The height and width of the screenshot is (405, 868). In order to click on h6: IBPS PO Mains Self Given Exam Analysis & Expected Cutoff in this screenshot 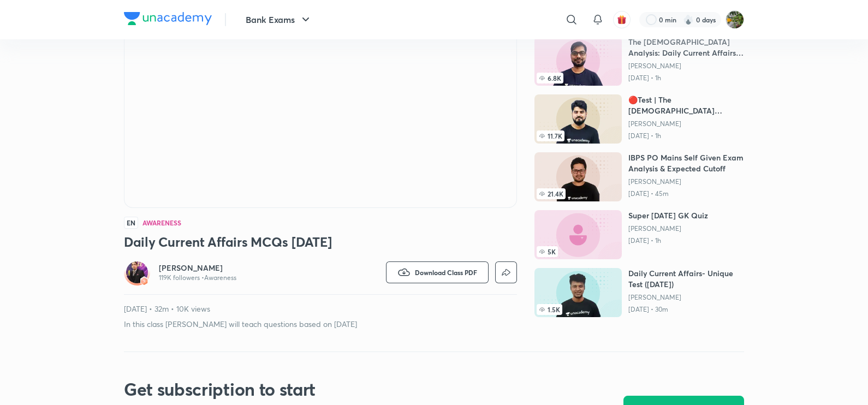, I will do `click(686, 163)`.